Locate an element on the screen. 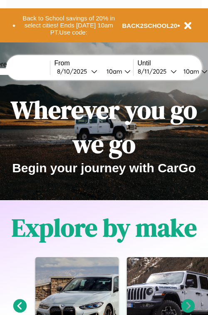  div: 8 / 10 / 2025 is located at coordinates (74, 71).